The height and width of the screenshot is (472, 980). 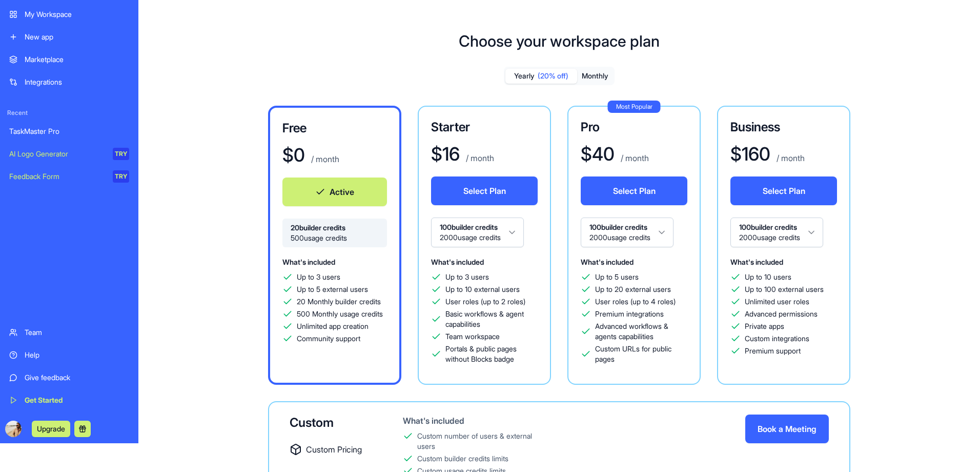 I want to click on span: Custom Pricing, so click(x=334, y=449).